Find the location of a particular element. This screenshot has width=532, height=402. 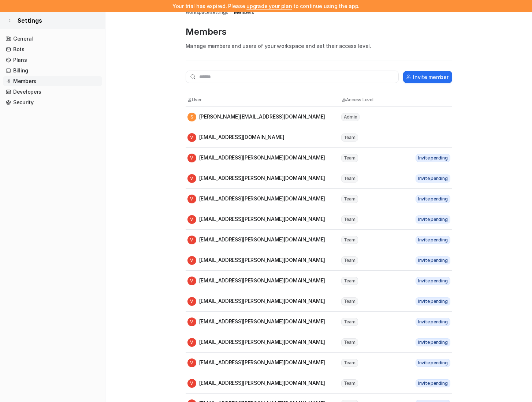

a: Security is located at coordinates (52, 103).